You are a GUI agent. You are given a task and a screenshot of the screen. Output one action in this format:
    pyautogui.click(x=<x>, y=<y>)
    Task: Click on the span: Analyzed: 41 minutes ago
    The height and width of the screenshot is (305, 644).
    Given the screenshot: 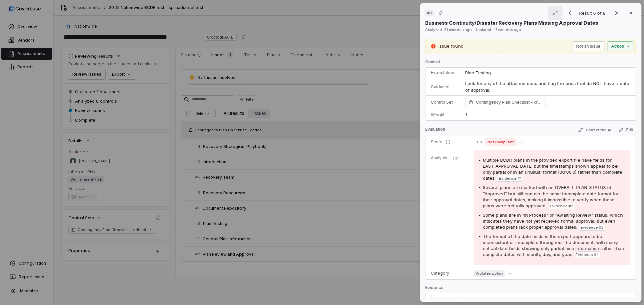 What is the action you would take?
    pyautogui.click(x=448, y=30)
    